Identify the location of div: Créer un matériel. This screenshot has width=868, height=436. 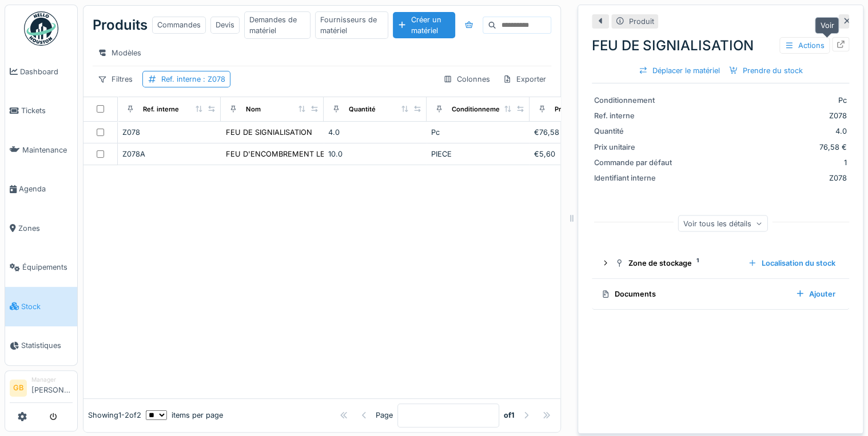
(424, 25).